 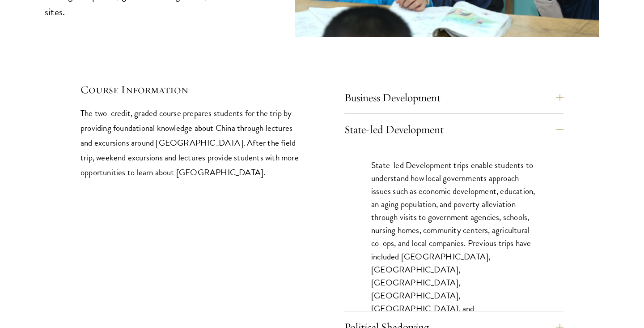 What do you see at coordinates (454, 243) in the screenshot?
I see `p: State-led Development trips enable students to understand how local governments approach issues s...` at bounding box center [454, 243].